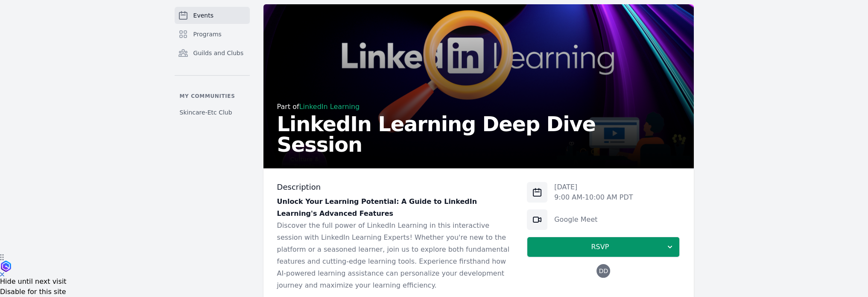 This screenshot has height=297, width=868. I want to click on span: Skincare-Etc Club, so click(206, 112).